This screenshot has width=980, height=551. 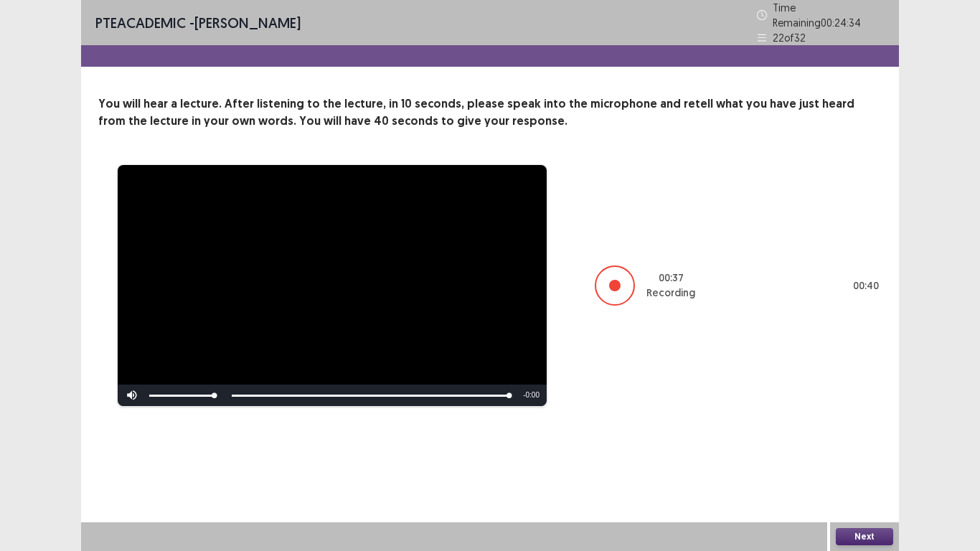 What do you see at coordinates (866, 285) in the screenshot?
I see `p: 00 : 40` at bounding box center [866, 285].